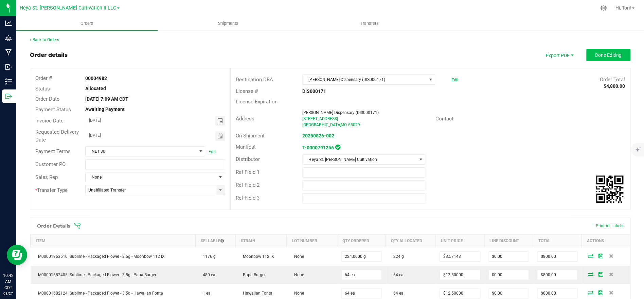 The image size is (644, 299). I want to click on inline-svg: Manufacturing, so click(8, 52).